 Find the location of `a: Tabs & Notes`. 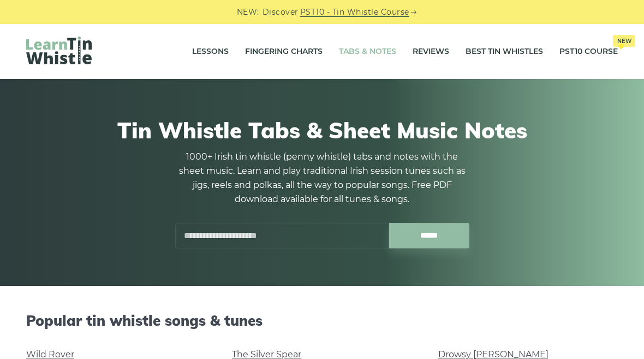

a: Tabs & Notes is located at coordinates (367, 52).